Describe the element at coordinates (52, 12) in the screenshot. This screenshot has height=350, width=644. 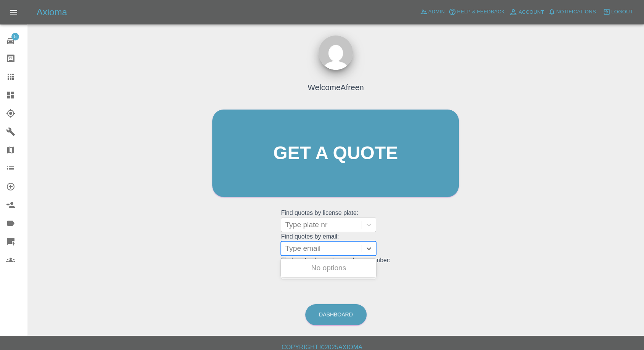
I see `h5: Axioma` at that location.